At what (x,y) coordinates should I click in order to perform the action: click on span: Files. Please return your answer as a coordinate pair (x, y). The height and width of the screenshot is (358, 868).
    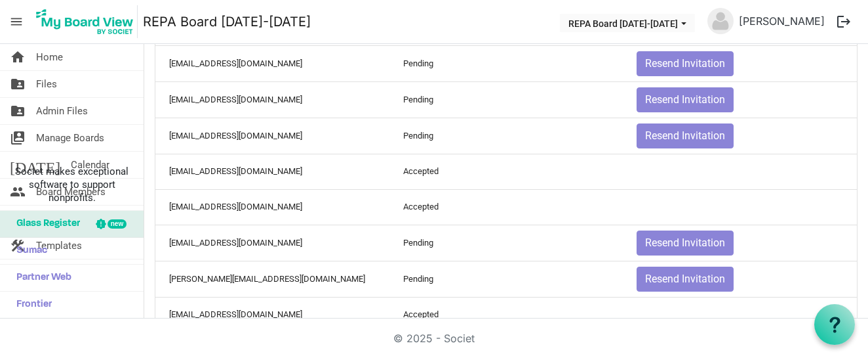
    Looking at the image, I should click on (46, 84).